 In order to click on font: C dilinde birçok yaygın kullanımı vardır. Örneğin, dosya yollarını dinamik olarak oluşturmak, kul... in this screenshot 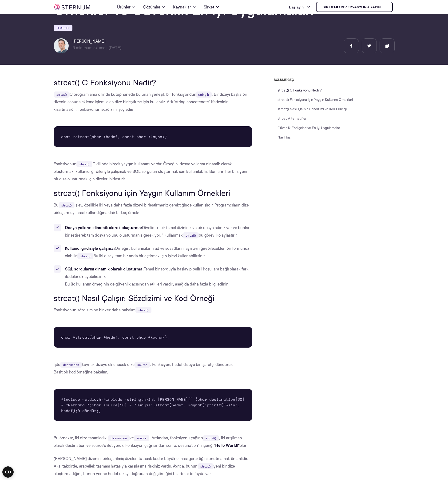, I will do `click(150, 171)`.